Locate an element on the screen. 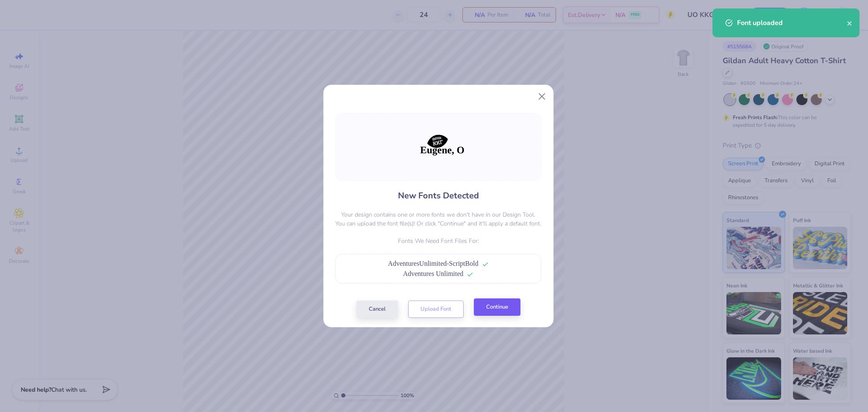  div: Font uploaded is located at coordinates (791, 23).